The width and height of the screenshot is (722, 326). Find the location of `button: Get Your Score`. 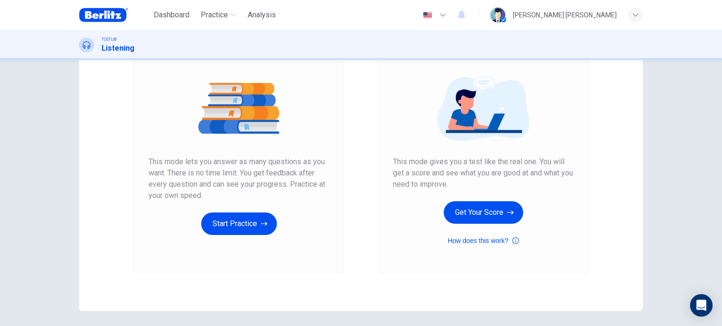

button: Get Your Score is located at coordinates (483, 213).